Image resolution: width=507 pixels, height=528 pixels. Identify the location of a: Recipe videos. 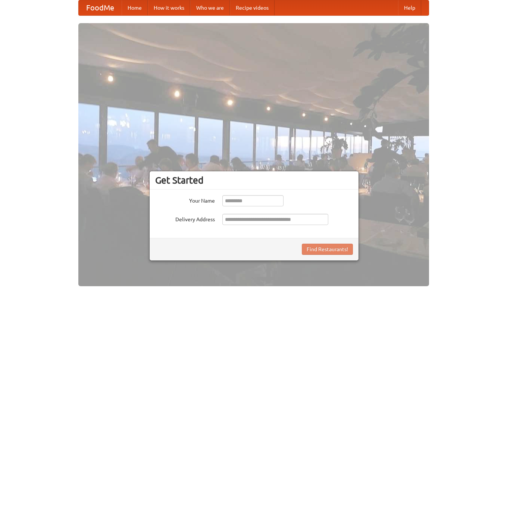
(252, 8).